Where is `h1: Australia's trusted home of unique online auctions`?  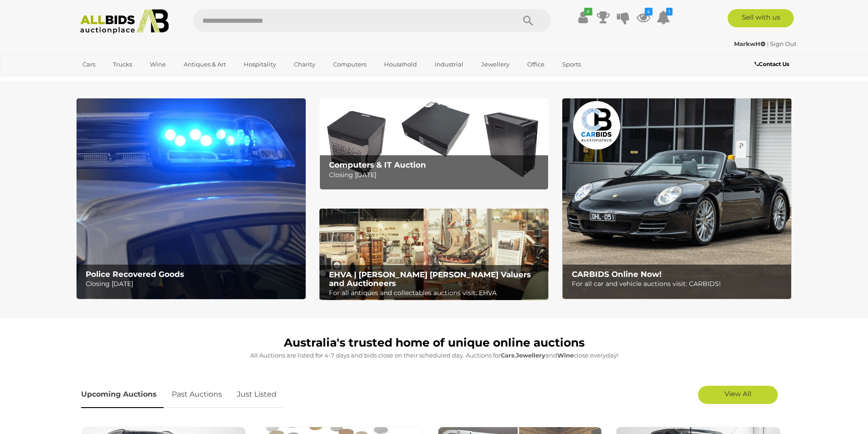
h1: Australia's trusted home of unique online auctions is located at coordinates (434, 342).